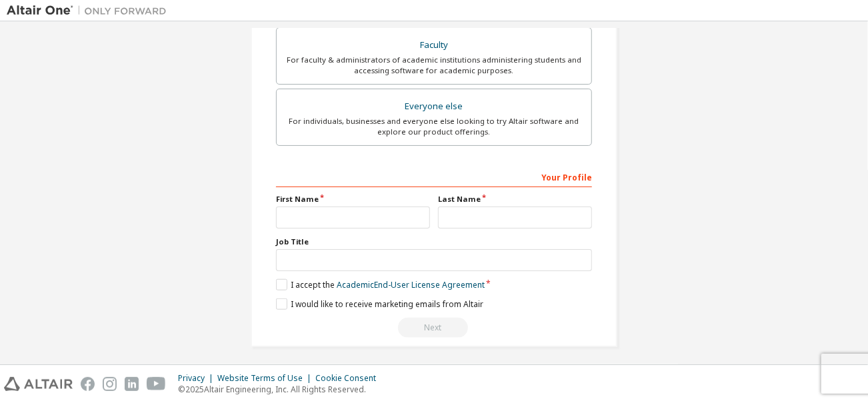 The height and width of the screenshot is (403, 868). Describe the element at coordinates (198, 379) in the screenshot. I see `div: Privacy` at that location.